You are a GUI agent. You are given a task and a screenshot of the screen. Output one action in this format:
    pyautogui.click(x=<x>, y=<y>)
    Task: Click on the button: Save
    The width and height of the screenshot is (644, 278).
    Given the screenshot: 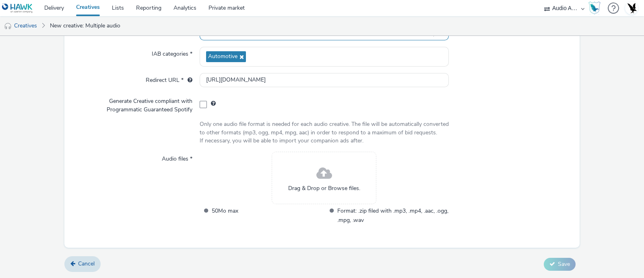 What is the action you would take?
    pyautogui.click(x=560, y=264)
    